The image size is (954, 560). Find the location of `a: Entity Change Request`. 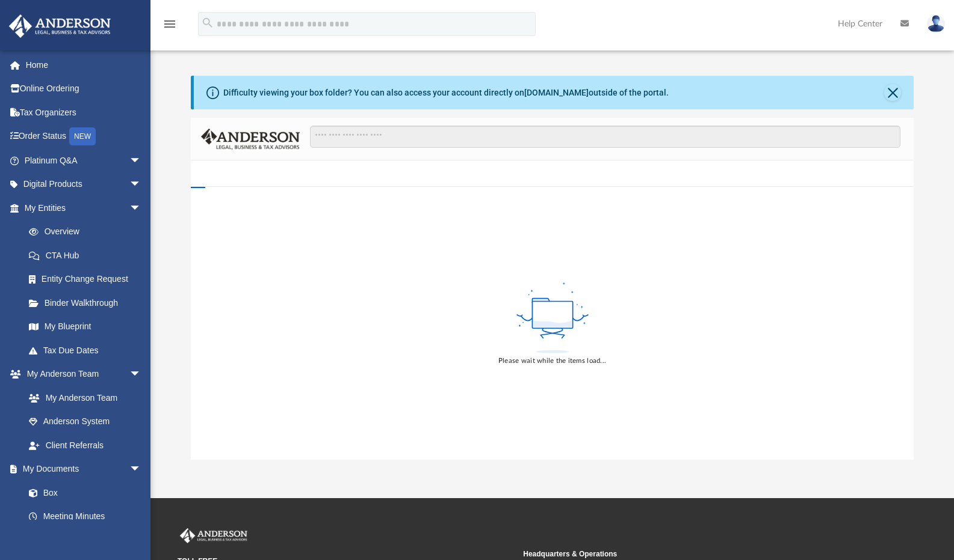

a: Entity Change Request is located at coordinates (88, 279).